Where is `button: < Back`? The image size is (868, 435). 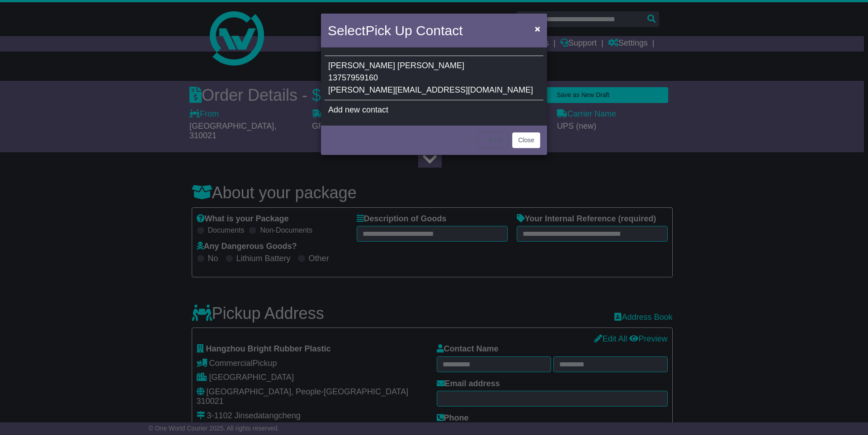
button: < Back is located at coordinates (493, 140).